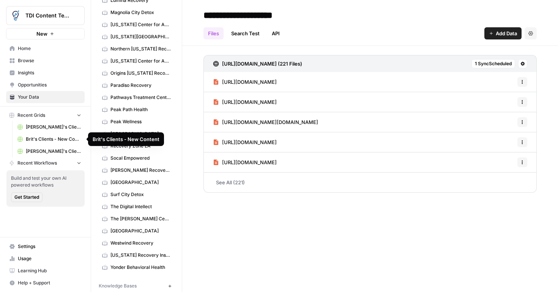 Image resolution: width=558 pixels, height=292 pixels. I want to click on button: 1 SyncScheduled, so click(493, 64).